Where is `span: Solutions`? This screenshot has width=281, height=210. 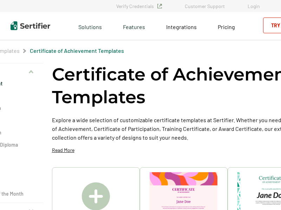 span: Solutions is located at coordinates (90, 26).